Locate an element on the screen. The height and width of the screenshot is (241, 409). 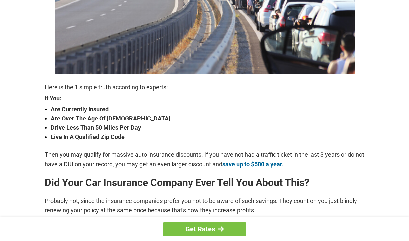
h2: Did Your Car Insurance Company Ever Tell You About This? is located at coordinates (205, 183).